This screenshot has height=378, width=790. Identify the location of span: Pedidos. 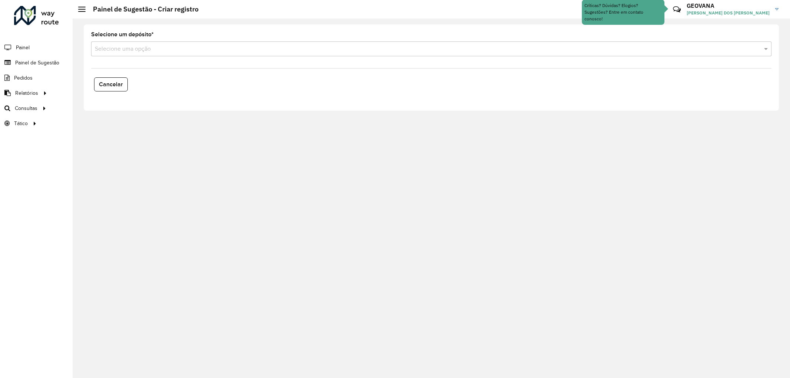
(23, 78).